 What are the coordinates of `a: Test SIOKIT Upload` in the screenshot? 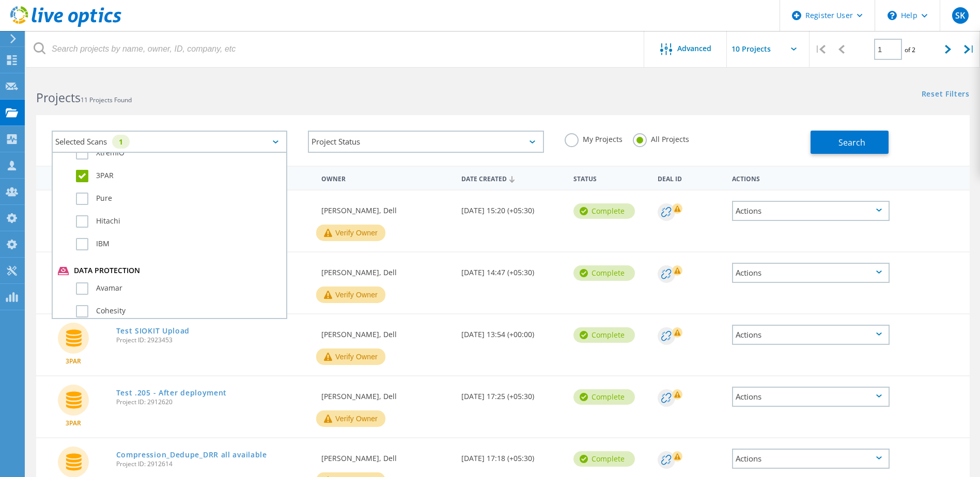 It's located at (153, 331).